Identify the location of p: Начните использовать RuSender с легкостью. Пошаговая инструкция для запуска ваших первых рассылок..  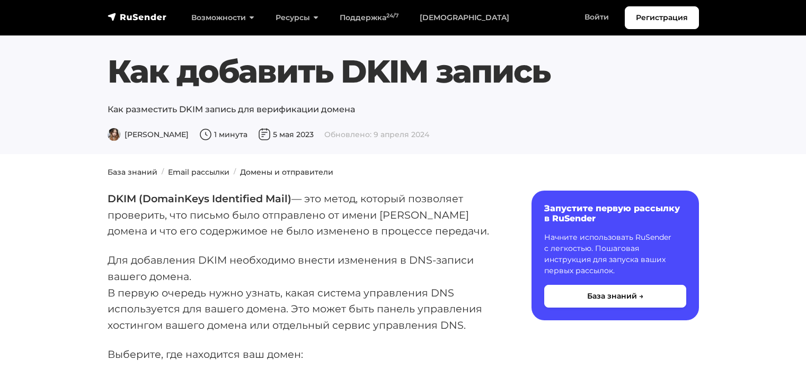
(615, 254).